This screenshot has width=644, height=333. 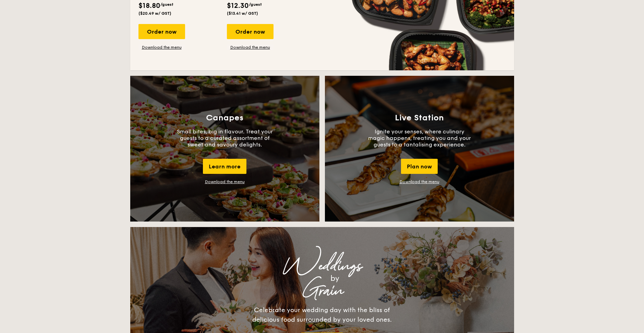 What do you see at coordinates (322, 267) in the screenshot?
I see `div: Weddings` at bounding box center [322, 267].